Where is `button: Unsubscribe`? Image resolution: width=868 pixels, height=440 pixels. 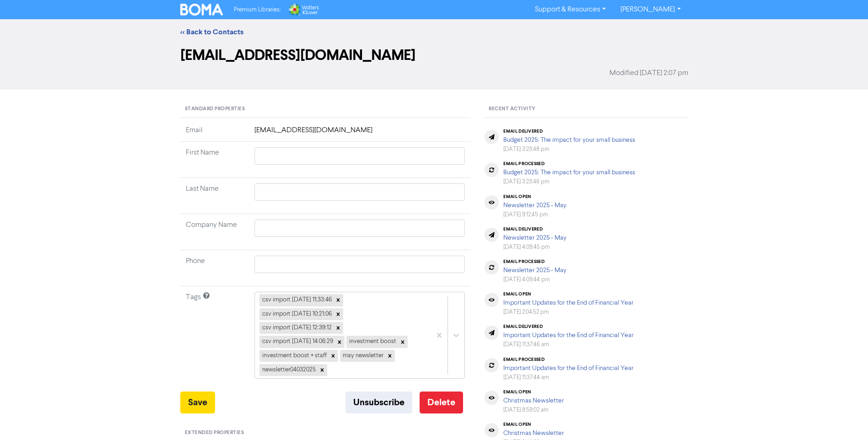
button: Unsubscribe is located at coordinates (379, 402).